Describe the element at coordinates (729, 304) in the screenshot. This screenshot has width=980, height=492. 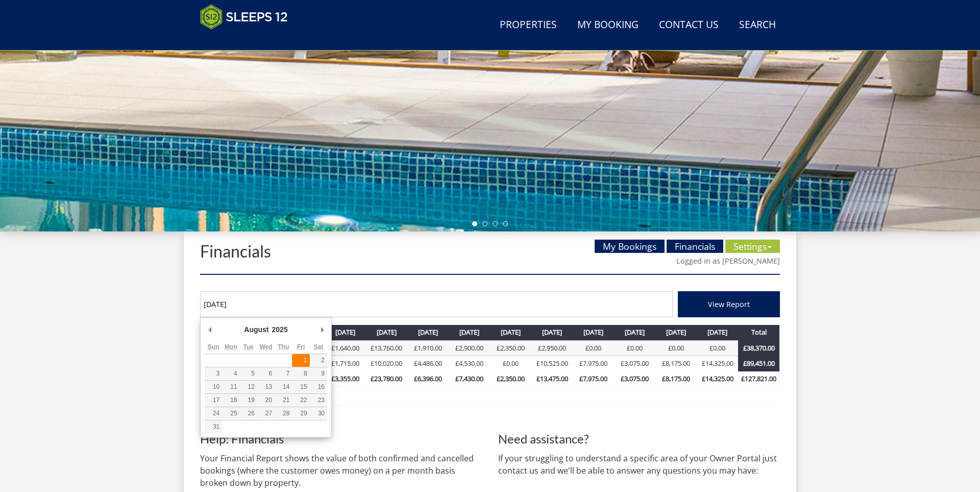
I see `button: View Report` at that location.